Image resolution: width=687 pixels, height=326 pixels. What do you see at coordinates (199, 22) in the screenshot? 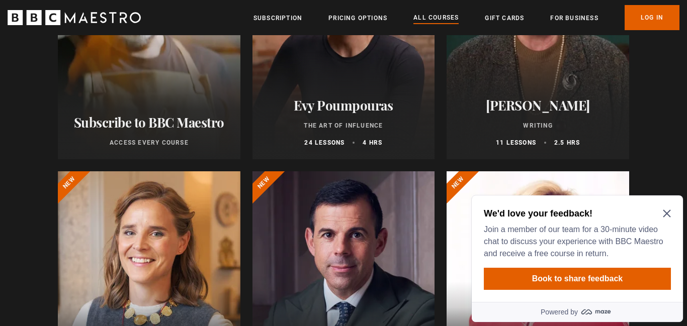
I see `button: Close Maze Prompt` at bounding box center [199, 22].